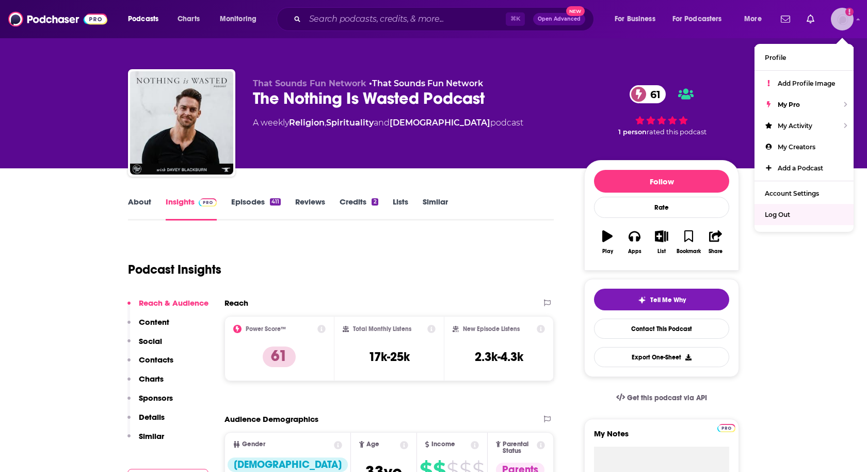 The width and height of the screenshot is (867, 472). What do you see at coordinates (146, 383) in the screenshot?
I see `button: Charts` at bounding box center [146, 383].